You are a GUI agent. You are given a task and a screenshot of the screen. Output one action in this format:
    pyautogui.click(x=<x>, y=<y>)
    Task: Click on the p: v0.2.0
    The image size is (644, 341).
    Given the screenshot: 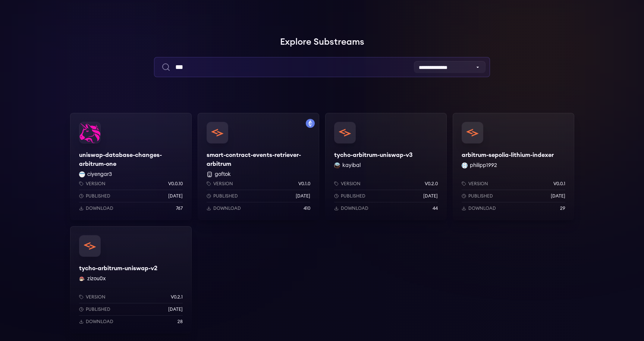 What is the action you would take?
    pyautogui.click(x=431, y=184)
    